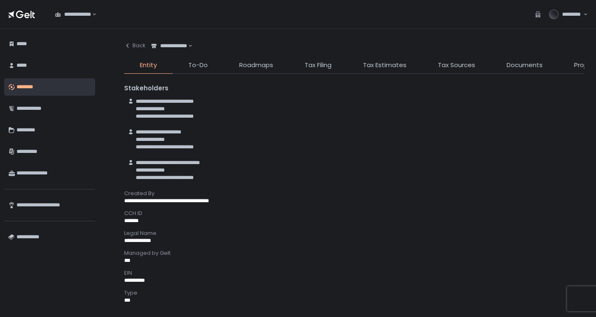  Describe the element at coordinates (354, 253) in the screenshot. I see `div: Managed by Gelt` at that location.